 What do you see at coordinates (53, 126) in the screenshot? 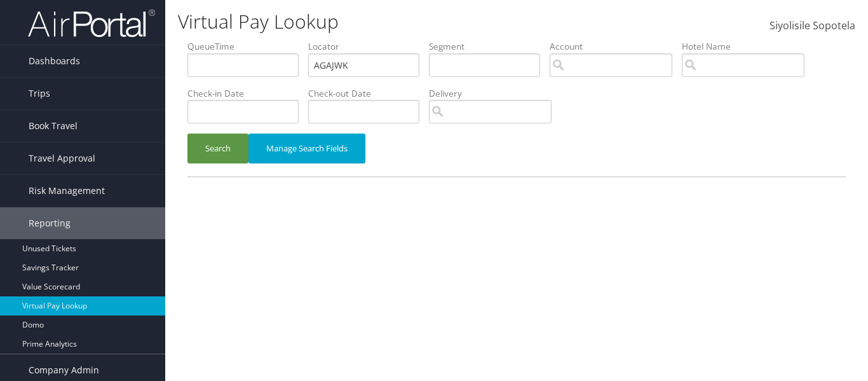
I see `span: Book Travel` at bounding box center [53, 126].